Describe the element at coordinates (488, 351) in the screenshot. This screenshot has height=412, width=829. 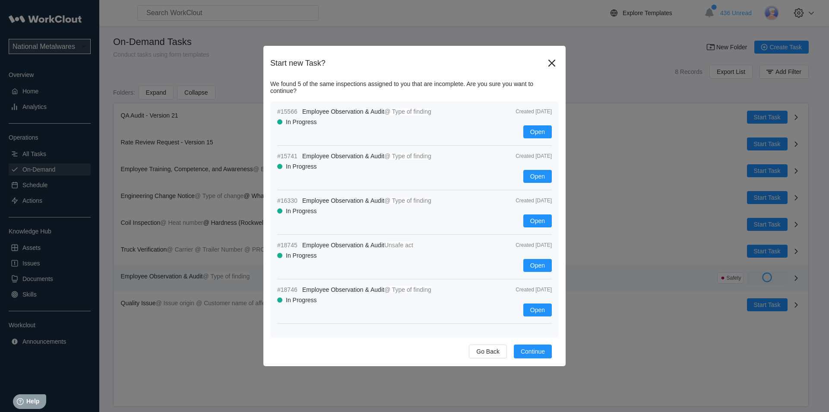
I see `span: Go Back` at that location.